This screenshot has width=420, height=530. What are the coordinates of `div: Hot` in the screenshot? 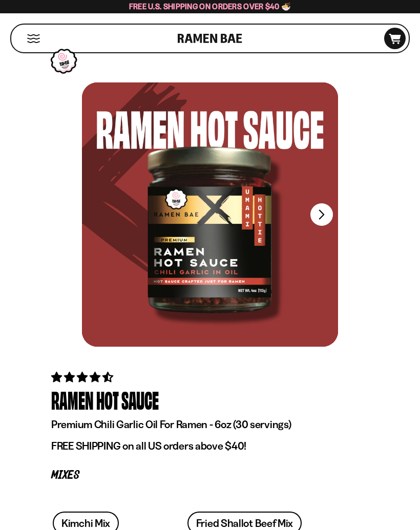 It's located at (108, 400).